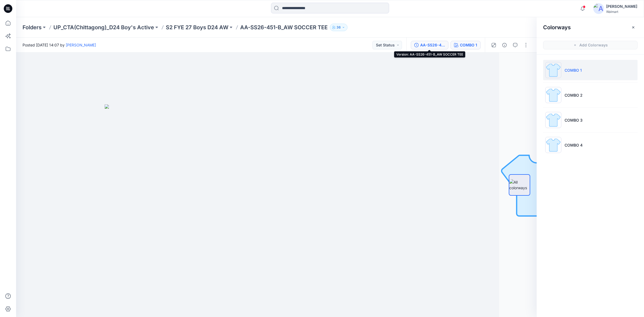  What do you see at coordinates (574, 120) in the screenshot?
I see `p: COMBO 3` at bounding box center [574, 120].